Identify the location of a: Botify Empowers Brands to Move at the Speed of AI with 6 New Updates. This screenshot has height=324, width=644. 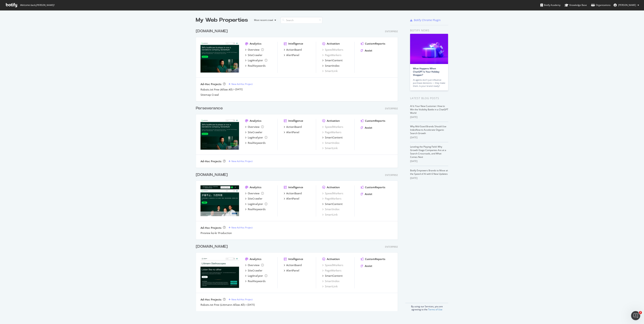
(429, 172).